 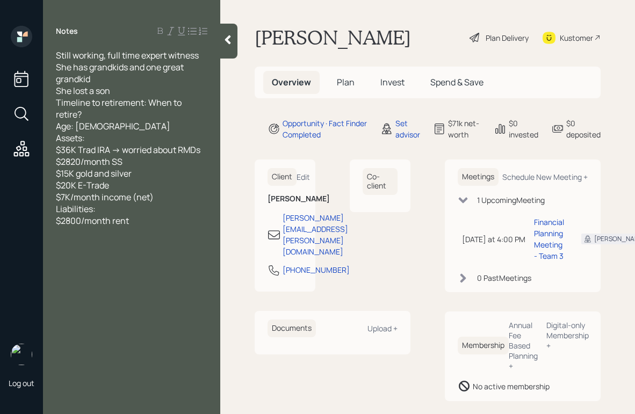 What do you see at coordinates (67, 31) in the screenshot?
I see `label: Notes` at bounding box center [67, 31].